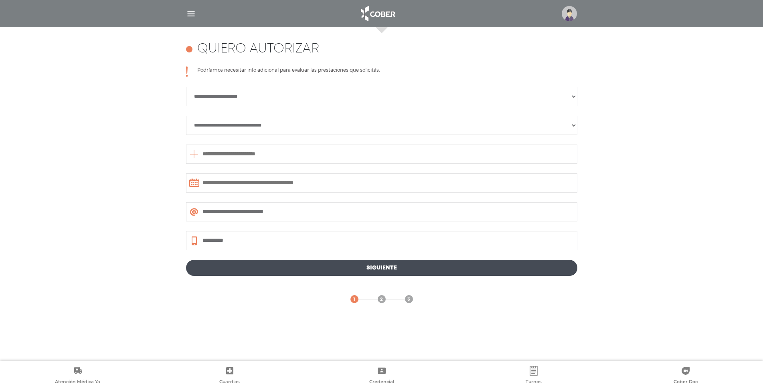 The width and height of the screenshot is (763, 388). What do you see at coordinates (377, 14) in the screenshot?
I see `img: logo_cober_home-white.png` at bounding box center [377, 14].